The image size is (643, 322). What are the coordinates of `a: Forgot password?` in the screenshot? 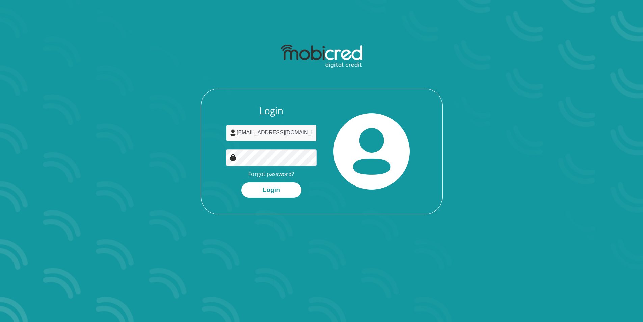 It's located at (271, 174).